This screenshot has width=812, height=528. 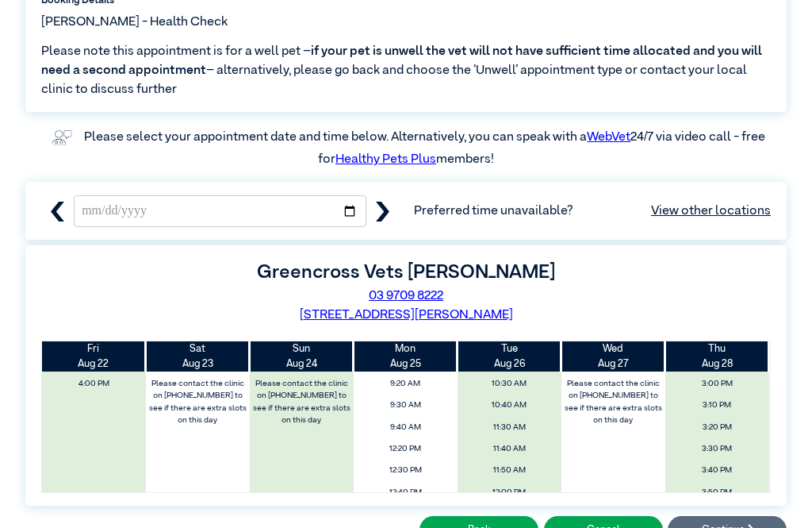 What do you see at coordinates (509, 427) in the screenshot?
I see `span: 11:30 AM` at bounding box center [509, 427].